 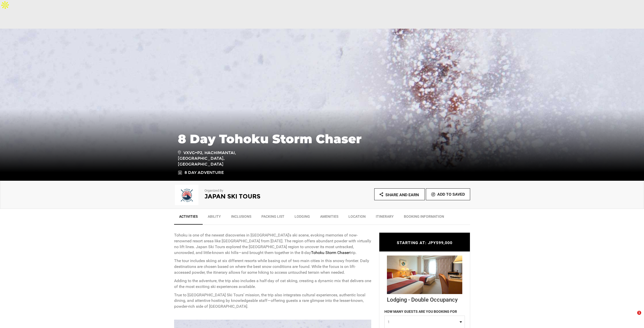 I want to click on img: f70ec555913a46bce1748618043a7c2a.png, so click(x=187, y=195).